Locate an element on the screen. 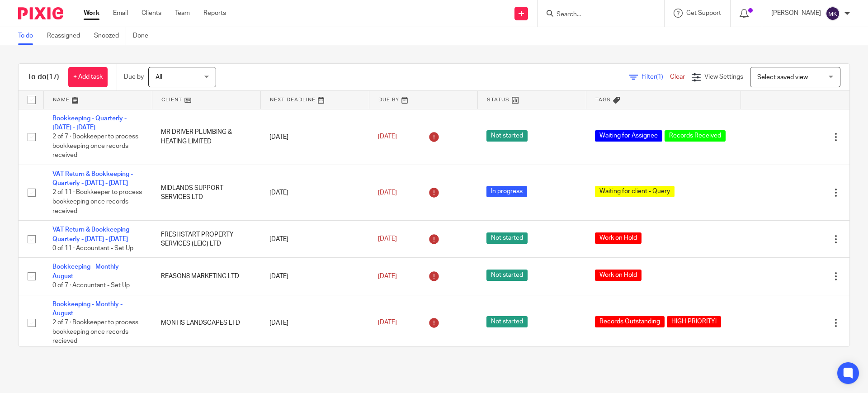 The image size is (868, 393). a: Reassigned is located at coordinates (67, 36).